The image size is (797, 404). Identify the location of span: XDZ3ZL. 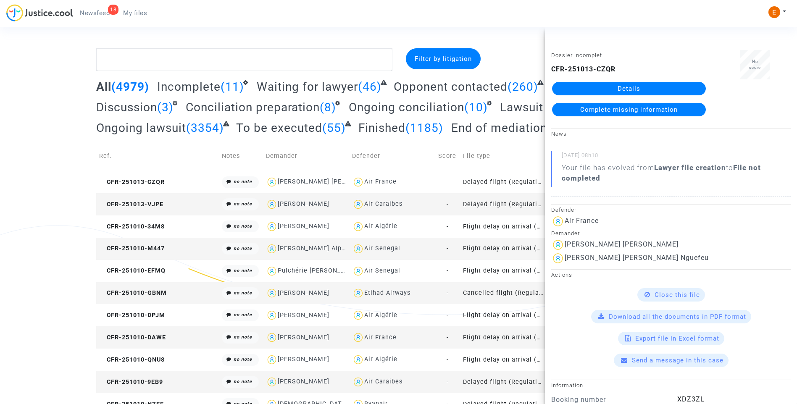
(691, 399).